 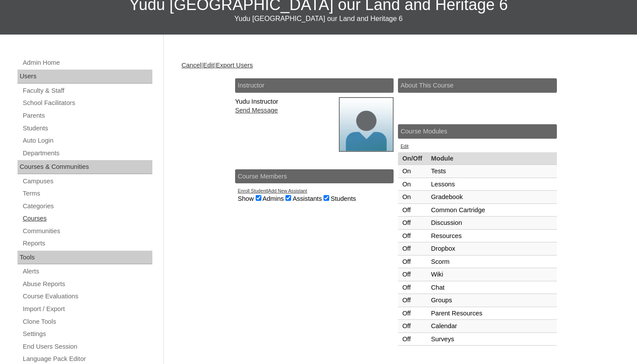 What do you see at coordinates (491, 171) in the screenshot?
I see `td: Tests` at bounding box center [491, 171].